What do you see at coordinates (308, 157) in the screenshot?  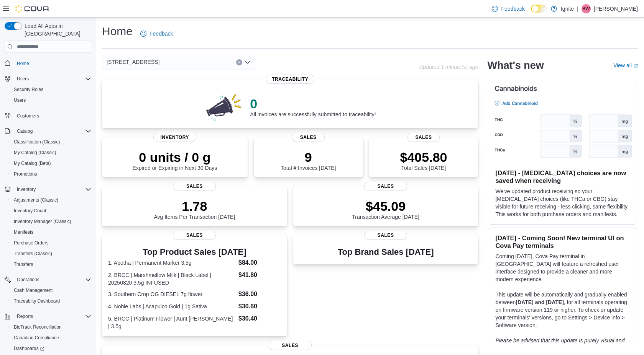 I see `p: 9` at bounding box center [308, 157].